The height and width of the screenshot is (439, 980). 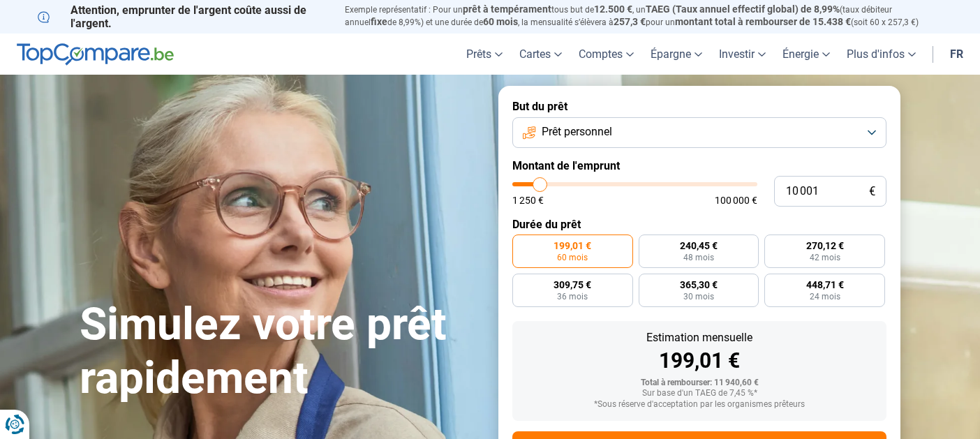 I want to click on img: TopCompare, so click(x=95, y=55).